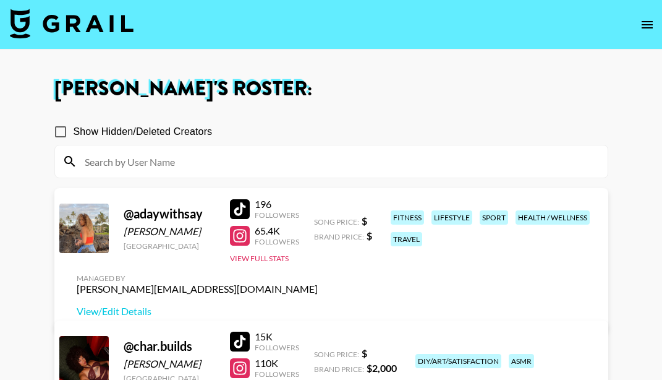 The width and height of the screenshot is (662, 380). What do you see at coordinates (452, 217) in the screenshot?
I see `div: lifestyle` at bounding box center [452, 217].